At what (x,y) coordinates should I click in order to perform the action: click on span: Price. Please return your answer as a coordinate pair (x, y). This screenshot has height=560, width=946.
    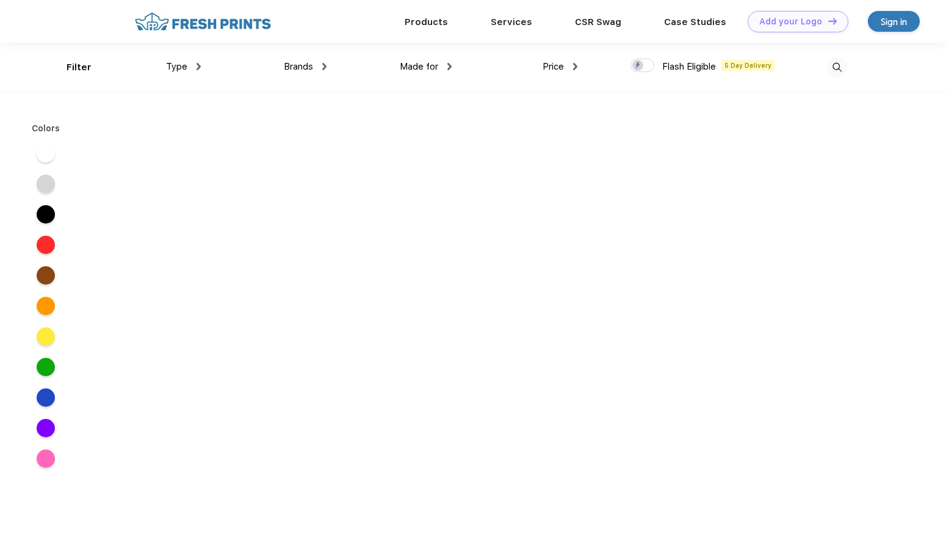
    Looking at the image, I should click on (553, 66).